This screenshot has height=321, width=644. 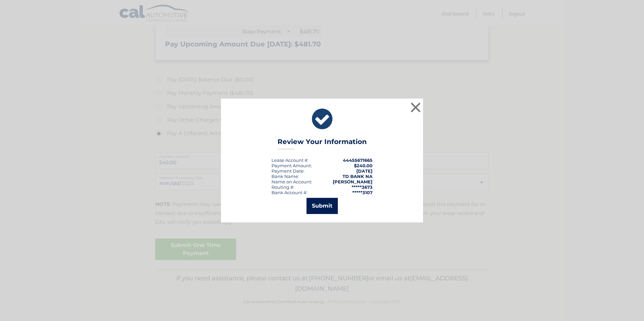 I want to click on strong: 44455671665, so click(x=358, y=160).